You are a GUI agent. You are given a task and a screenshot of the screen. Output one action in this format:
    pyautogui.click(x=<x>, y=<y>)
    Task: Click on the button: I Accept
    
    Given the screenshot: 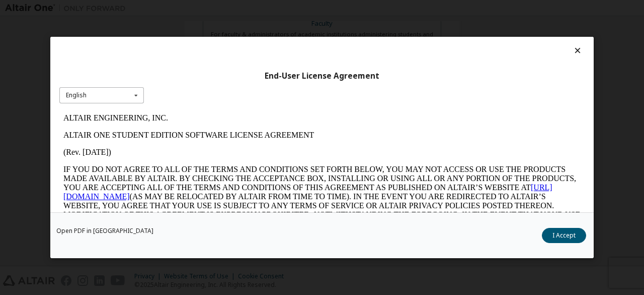 What is the action you would take?
    pyautogui.click(x=564, y=235)
    